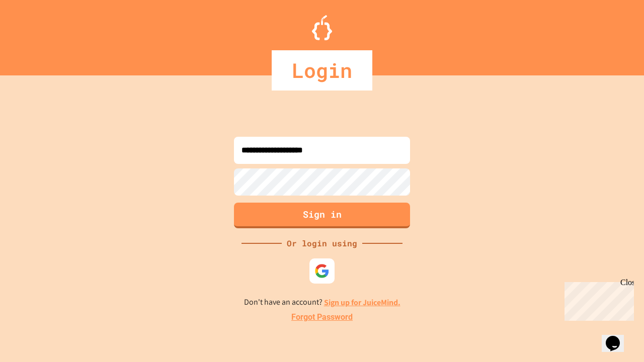 The image size is (644, 362). Describe the element at coordinates (322, 70) in the screenshot. I see `div: Login` at that location.